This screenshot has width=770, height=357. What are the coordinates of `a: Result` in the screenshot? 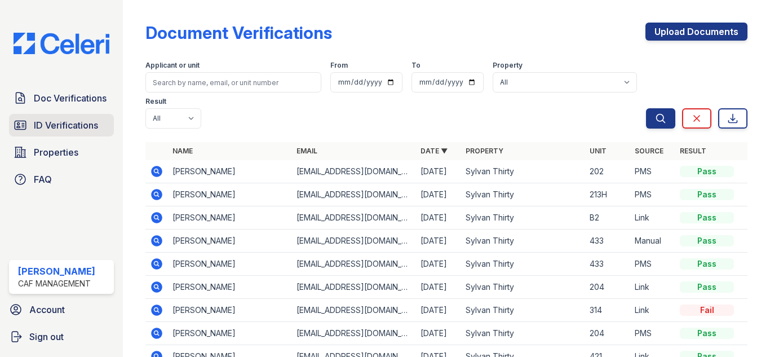 It's located at (693, 150).